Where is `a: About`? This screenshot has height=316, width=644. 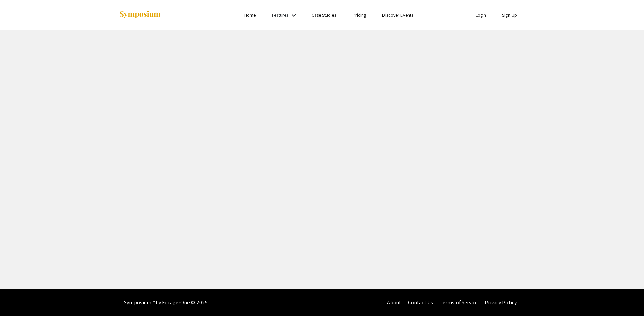 a: About is located at coordinates (394, 302).